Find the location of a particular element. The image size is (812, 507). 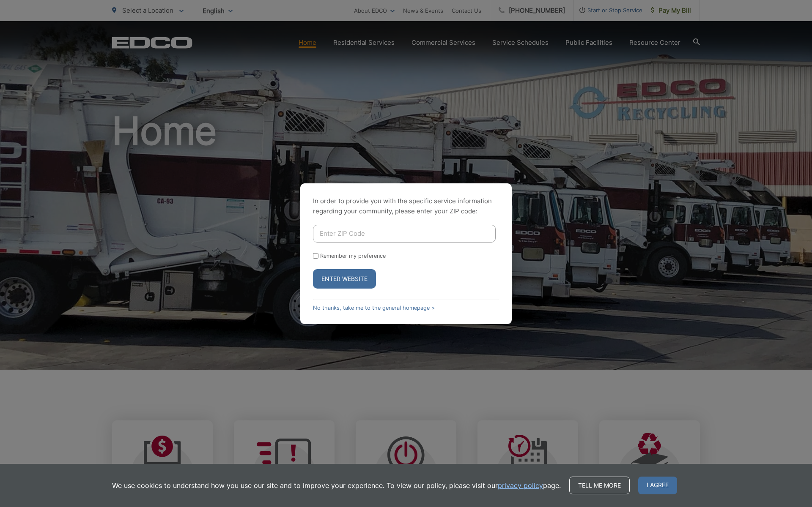

button: Enter Website is located at coordinates (344, 279).